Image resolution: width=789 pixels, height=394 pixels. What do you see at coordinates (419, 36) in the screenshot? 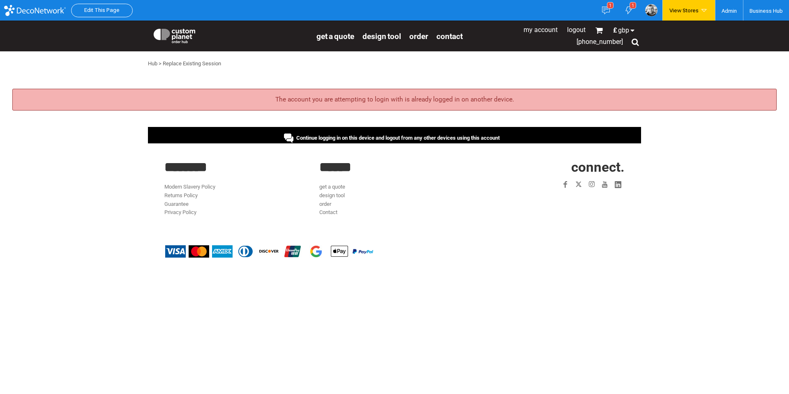
I see `span: order` at bounding box center [419, 36].